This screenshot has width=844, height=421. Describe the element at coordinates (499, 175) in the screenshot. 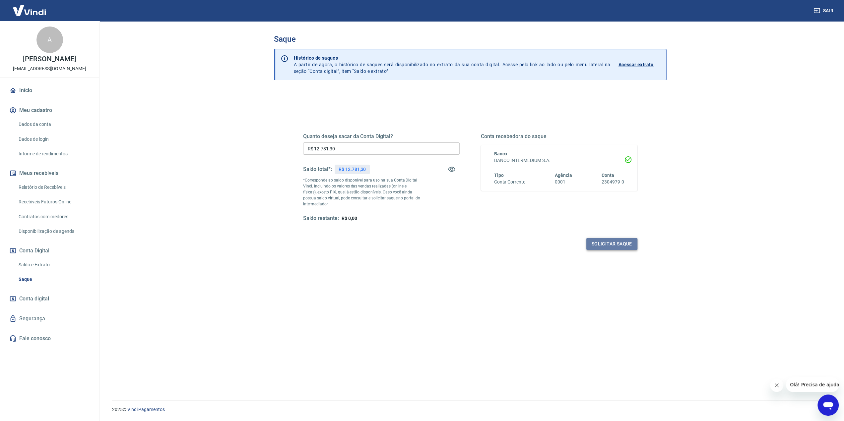

I see `span: Tipo` at that location.